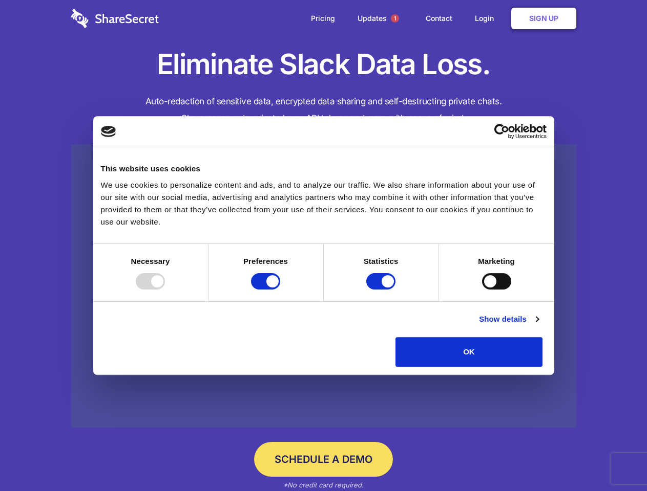 Image resolution: width=647 pixels, height=491 pixels. What do you see at coordinates (324, 204) in the screenshot?
I see `div: We use cookies to personalize content and ads, and to analyze our traffic. We also share informat...` at bounding box center [324, 204].